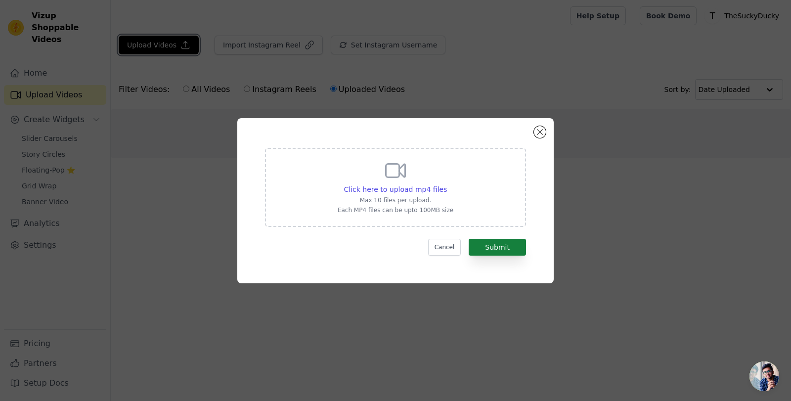 This screenshot has height=401, width=791. I want to click on span: Click here to upload mp4 files, so click(395, 189).